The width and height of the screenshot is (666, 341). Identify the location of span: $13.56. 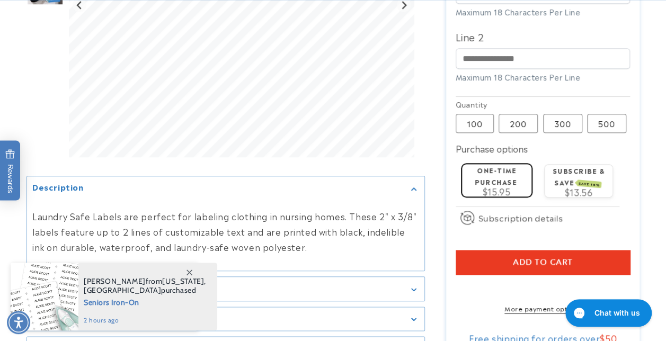
(578, 192).